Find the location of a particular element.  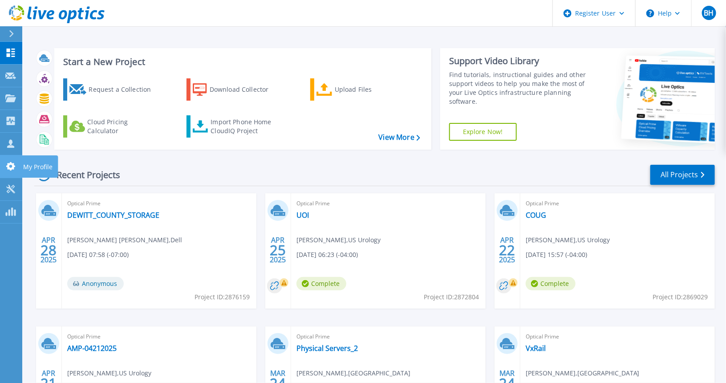

a: COUG is located at coordinates (536, 215).